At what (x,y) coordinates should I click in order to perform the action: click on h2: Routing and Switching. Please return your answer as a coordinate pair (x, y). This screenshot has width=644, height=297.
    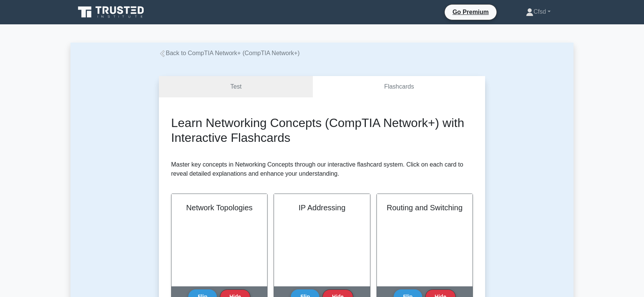
    Looking at the image, I should click on (425, 208).